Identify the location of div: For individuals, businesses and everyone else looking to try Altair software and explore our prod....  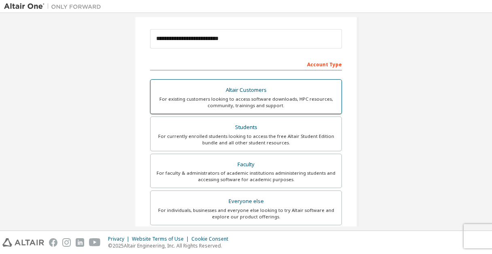
(246, 214).